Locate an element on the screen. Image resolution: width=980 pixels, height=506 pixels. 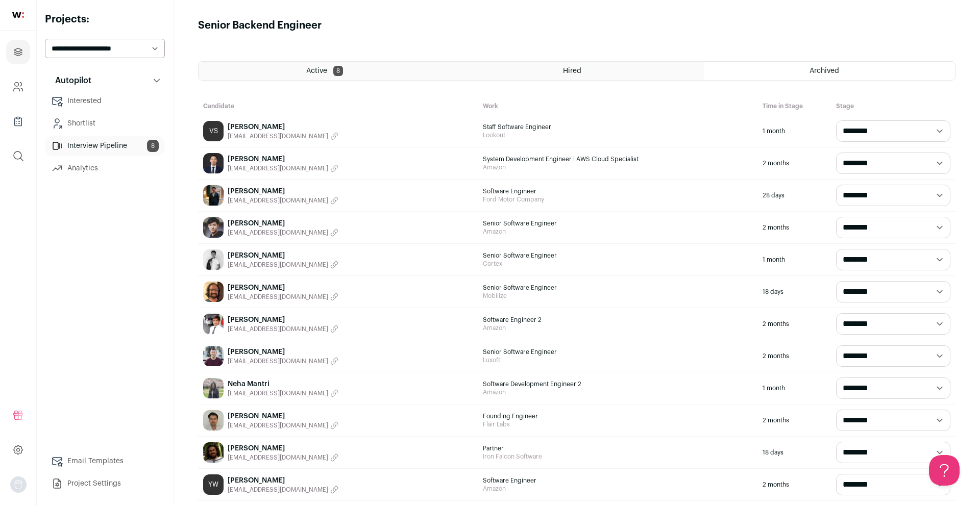
img: da27d2ef9c84381b1b289fda5bb78f2da5f1f802a0ab5940f1907b7914931267.jpg is located at coordinates (213, 260).